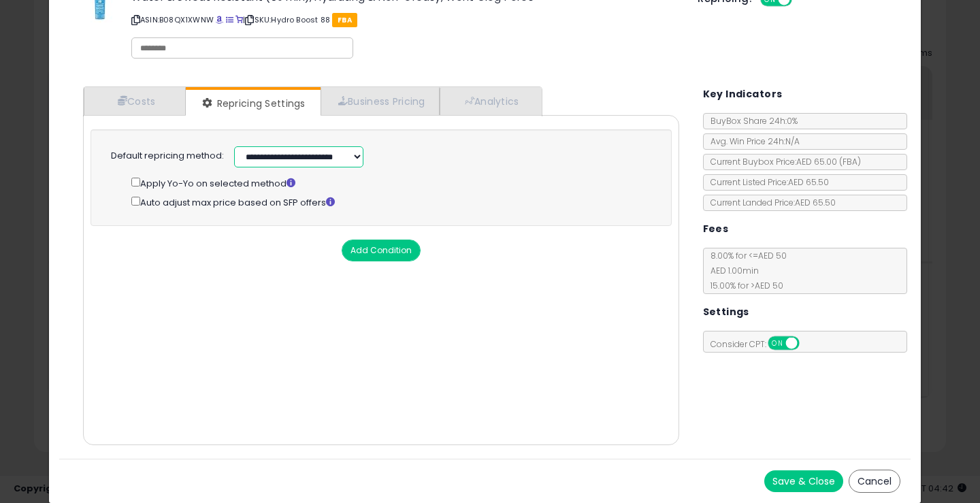 The height and width of the screenshot is (503, 980). I want to click on span: ON, so click(778, 343).